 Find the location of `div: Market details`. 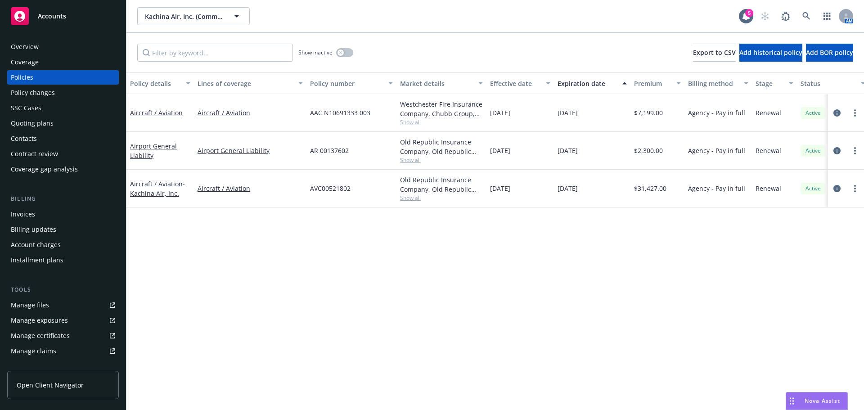

div: Market details is located at coordinates (436, 83).